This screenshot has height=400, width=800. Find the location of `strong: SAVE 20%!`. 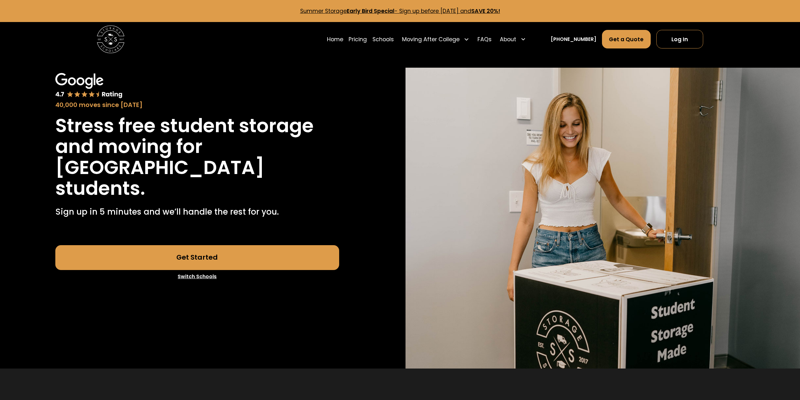

strong: SAVE 20%! is located at coordinates (486, 11).